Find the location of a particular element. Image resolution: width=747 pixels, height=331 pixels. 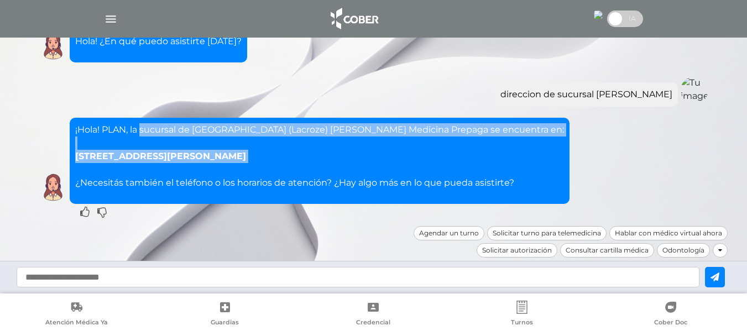

a: Credencial is located at coordinates (373, 314).